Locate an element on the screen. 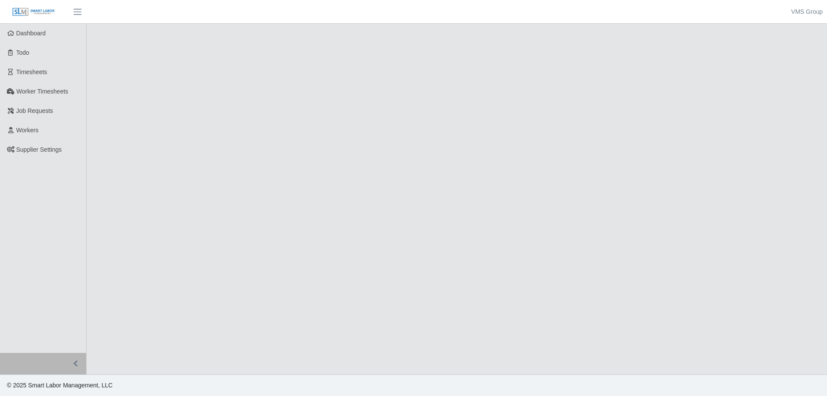 The width and height of the screenshot is (827, 396). span: Workers is located at coordinates (28, 130).